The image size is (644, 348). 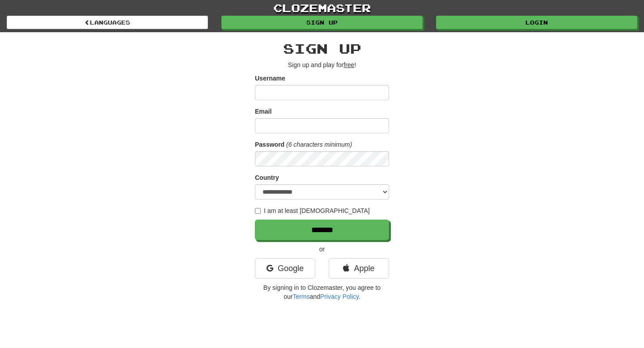 I want to click on p: Sign up and play for !, so click(x=322, y=65).